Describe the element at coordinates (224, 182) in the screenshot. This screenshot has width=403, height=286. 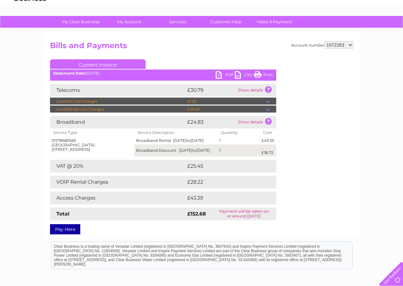
I see `td: £28.22` at that location.